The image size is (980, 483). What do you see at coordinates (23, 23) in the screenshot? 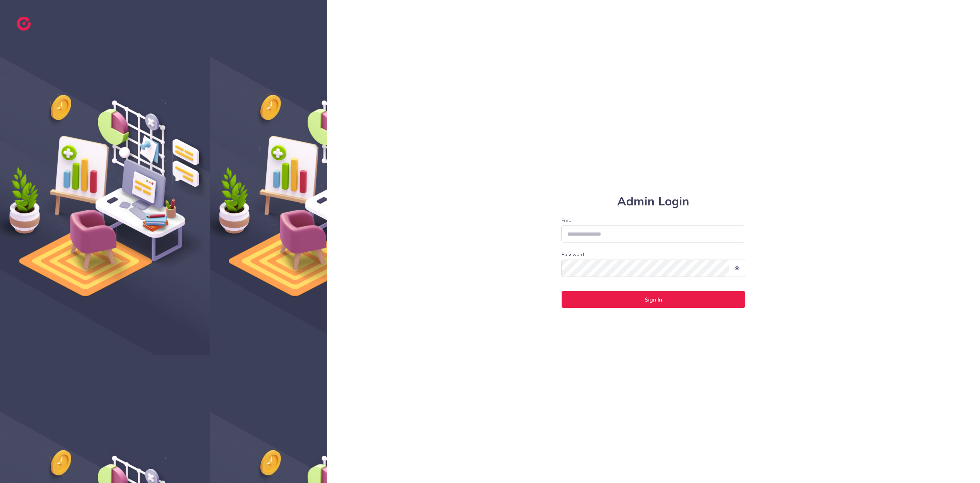
I see `img: logo` at bounding box center [23, 23].